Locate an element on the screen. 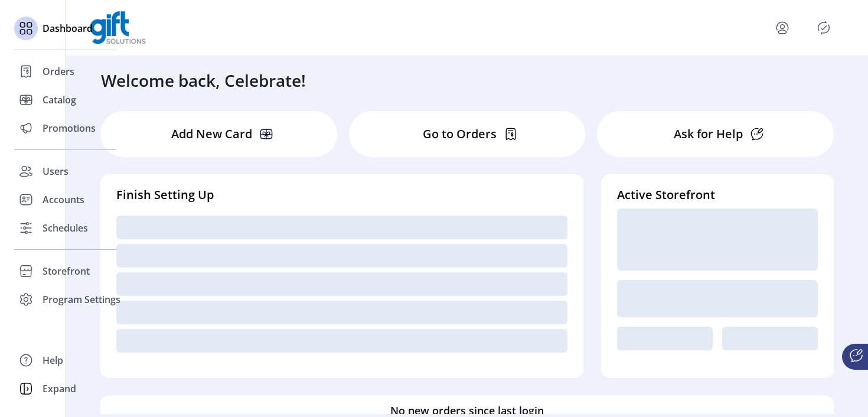  h4: Active Storefront is located at coordinates (718, 195).